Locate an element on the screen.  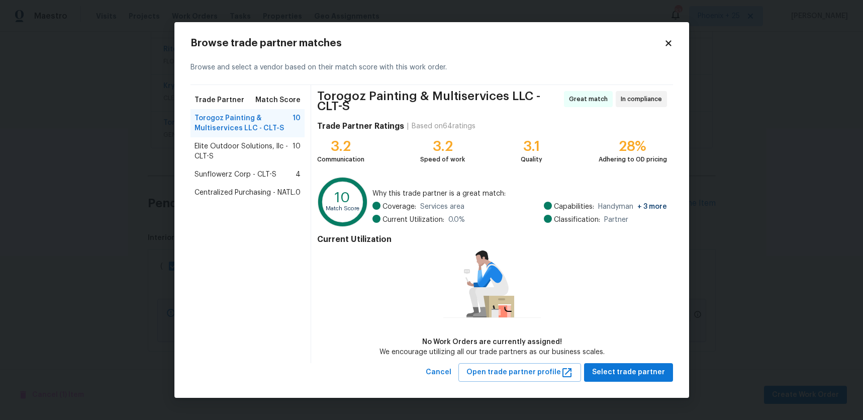
span: Sunflowerz Corp - CLT-S is located at coordinates (235, 174).